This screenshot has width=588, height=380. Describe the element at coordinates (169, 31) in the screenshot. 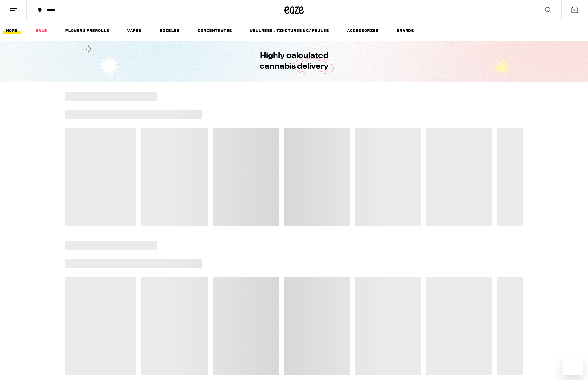

I see `a: EDIBLES` at that location.